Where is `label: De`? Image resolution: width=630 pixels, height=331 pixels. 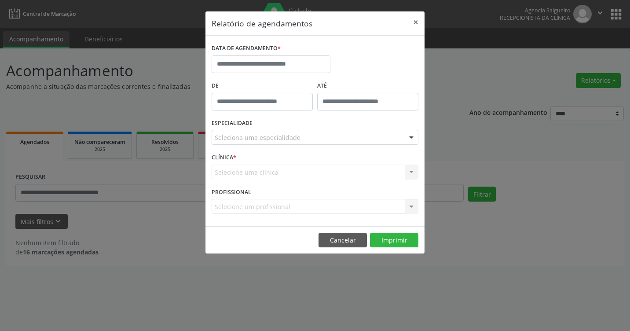 label: De is located at coordinates (262, 86).